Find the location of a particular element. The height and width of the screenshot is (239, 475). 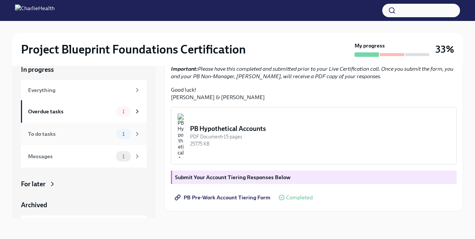

h3: 33% is located at coordinates (444, 49).